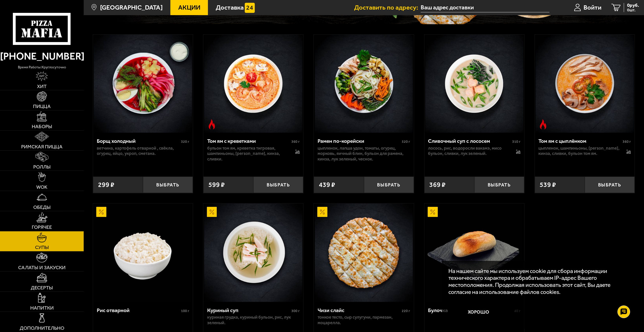 Image resolution: width=644 pixels, height=332 pixels. I want to click on img: Куриный суп, so click(253, 252).